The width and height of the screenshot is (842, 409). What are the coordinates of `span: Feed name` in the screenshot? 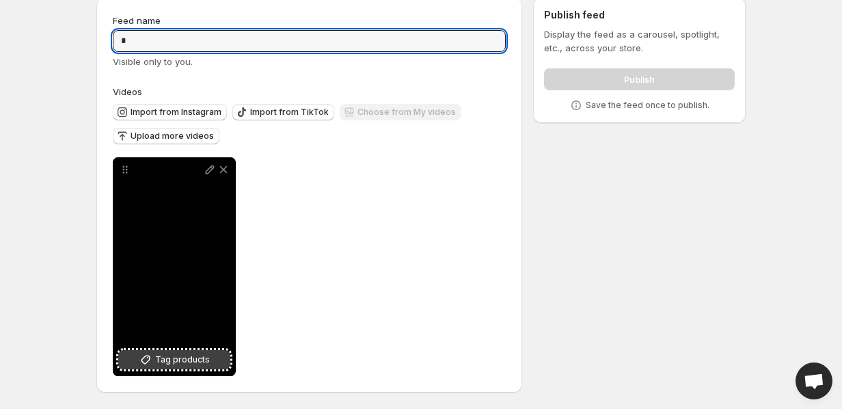 It's located at (137, 21).